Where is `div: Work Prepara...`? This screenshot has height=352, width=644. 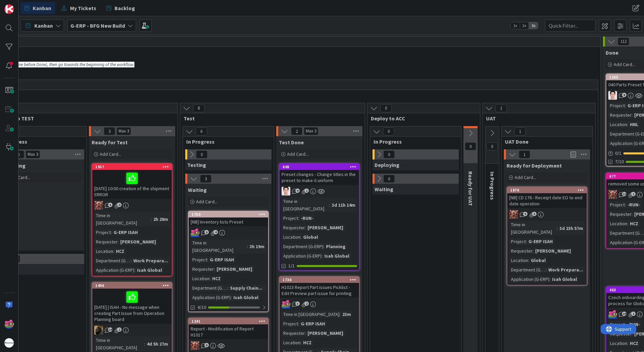
div: Work Prepara... is located at coordinates (566, 269).